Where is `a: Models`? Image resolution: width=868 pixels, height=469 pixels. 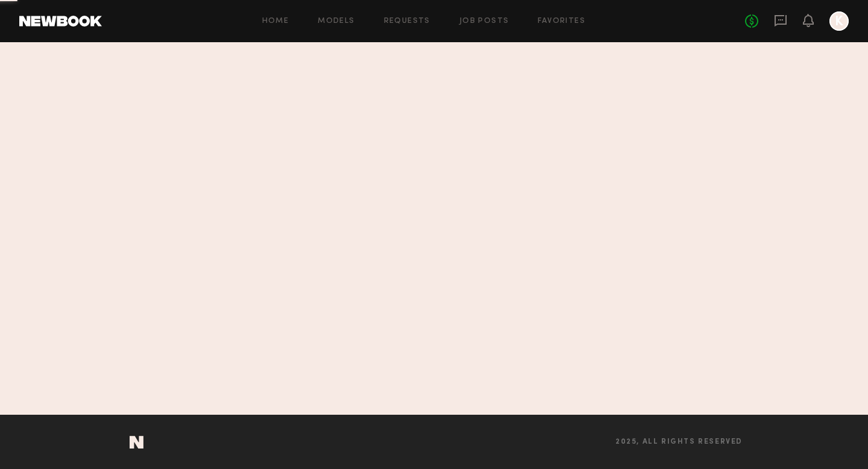 a: Models is located at coordinates (336, 21).